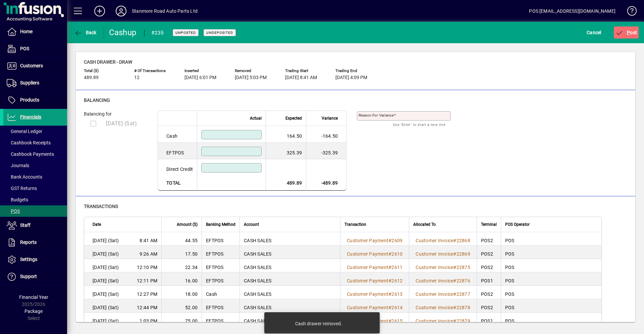  What do you see at coordinates (181, 293) in the screenshot?
I see `td: 18.00` at bounding box center [181, 293].